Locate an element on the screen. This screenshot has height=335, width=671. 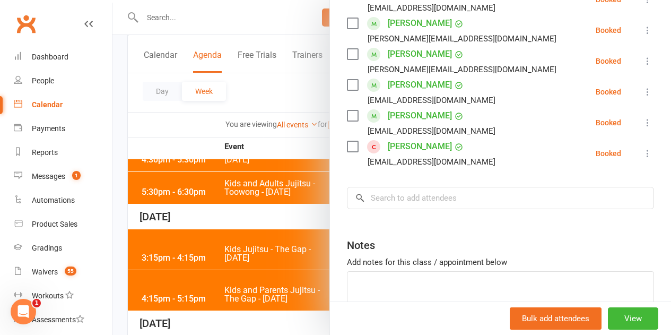
div: Calendar is located at coordinates (47, 104).